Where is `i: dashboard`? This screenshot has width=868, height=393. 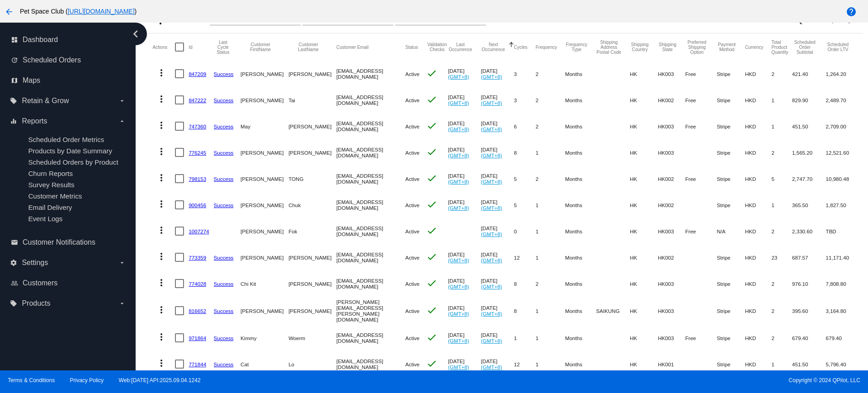
i: dashboard is located at coordinates (15, 39).